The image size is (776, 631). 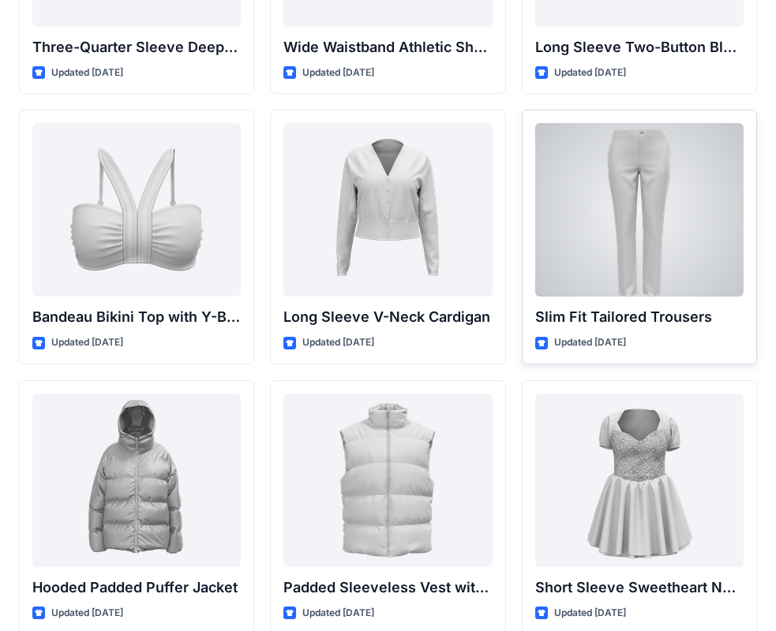 What do you see at coordinates (387, 210) in the screenshot?
I see `a: Long Sleeve V-Neck Cardigan` at bounding box center [387, 210].